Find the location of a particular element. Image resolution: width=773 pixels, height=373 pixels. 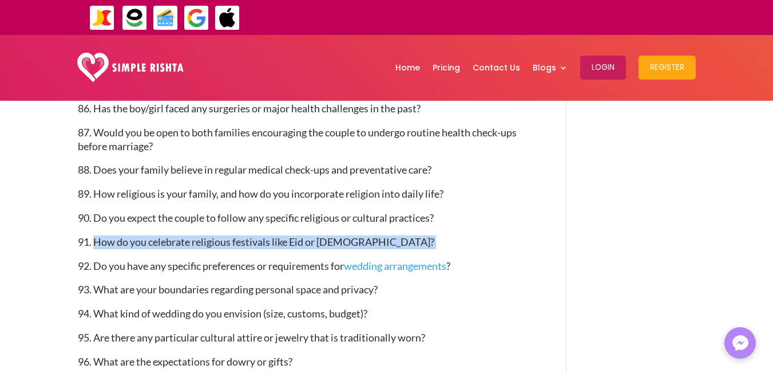

img: EasyPaisa-icon is located at coordinates (134, 18).